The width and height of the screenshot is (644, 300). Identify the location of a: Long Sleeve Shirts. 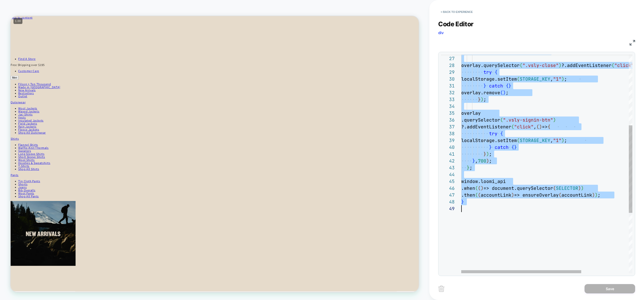
(27, 184).